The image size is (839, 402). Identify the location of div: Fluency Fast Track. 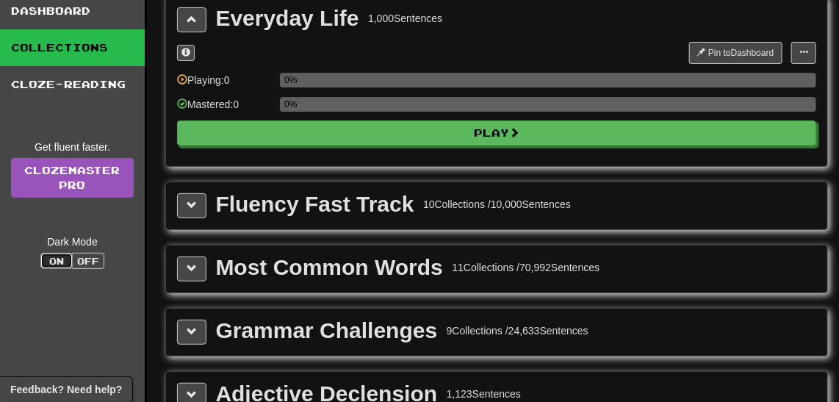
(315, 204).